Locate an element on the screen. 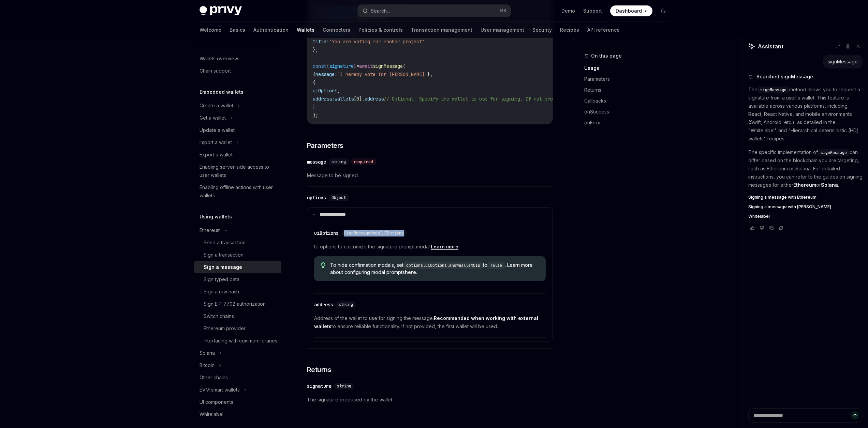 The height and width of the screenshot is (428, 868). span: wallets is located at coordinates (344, 99).